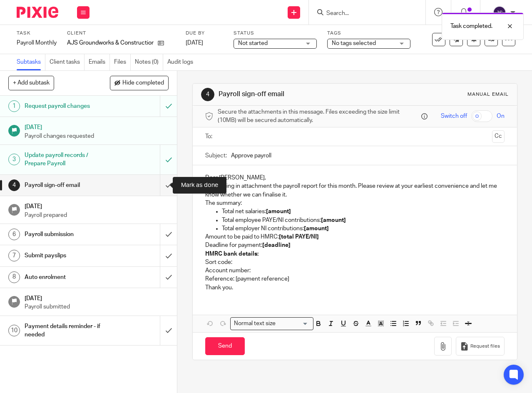  I want to click on label: Client, so click(121, 33).